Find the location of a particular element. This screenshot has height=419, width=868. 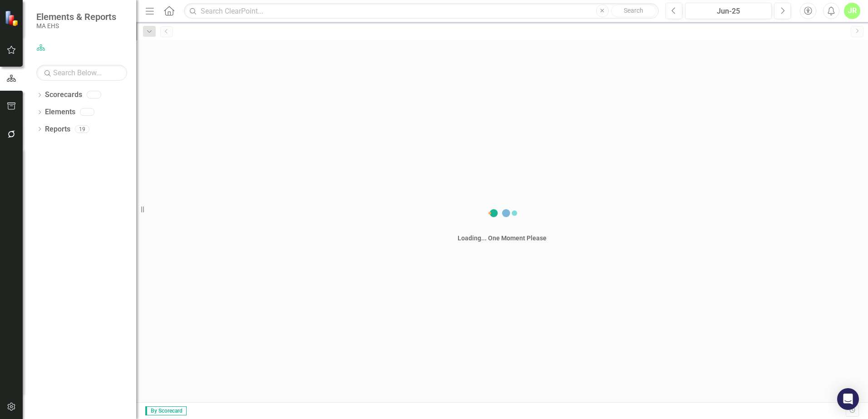

span: By Scorecard is located at coordinates (166, 411).